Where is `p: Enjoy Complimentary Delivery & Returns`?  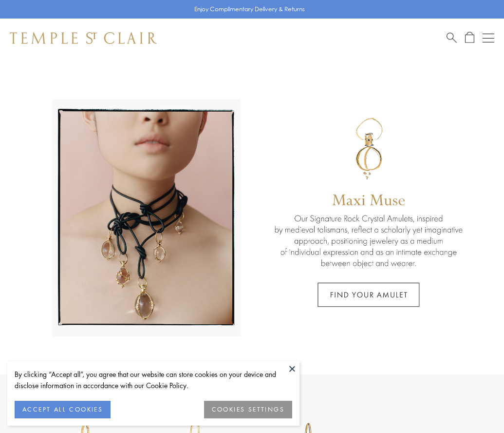
p: Enjoy Complimentary Delivery & Returns is located at coordinates (249, 9).